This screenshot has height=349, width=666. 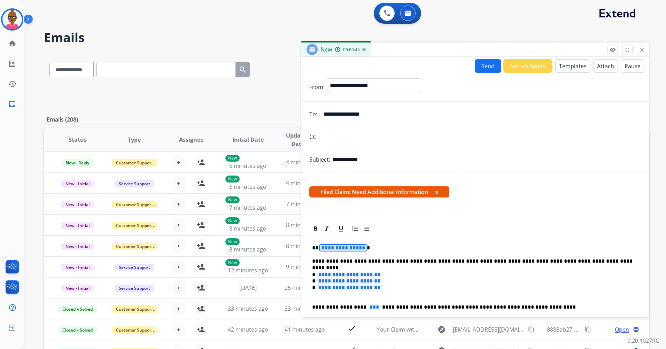 What do you see at coordinates (62, 119) in the screenshot?
I see `p: Emails (208)` at bounding box center [62, 119].